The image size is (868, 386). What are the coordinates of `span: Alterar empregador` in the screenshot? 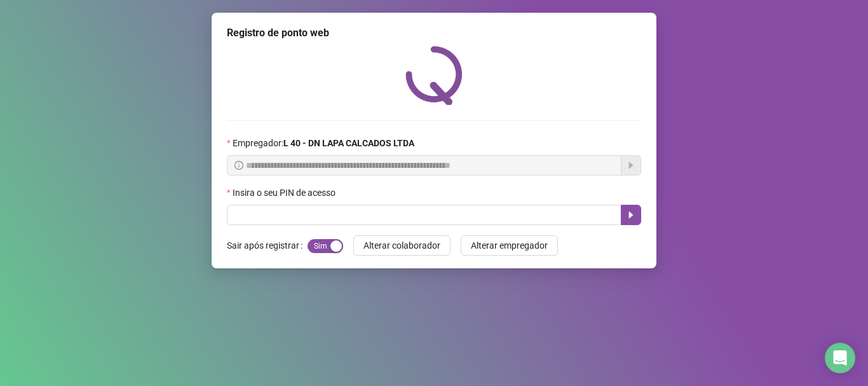 It's located at (509, 245).